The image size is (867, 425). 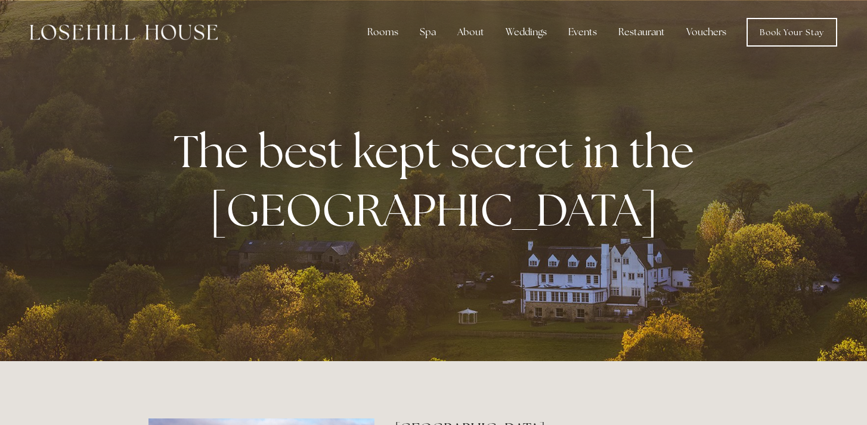 I want to click on div: Events, so click(x=583, y=32).